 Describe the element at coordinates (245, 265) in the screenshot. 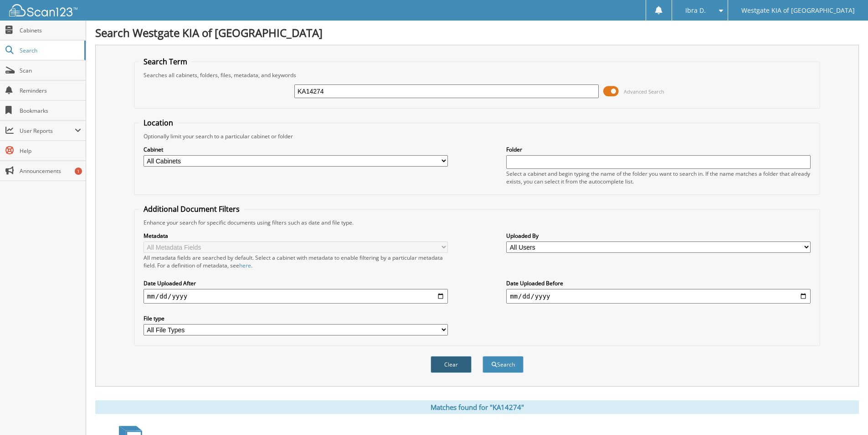

I see `a: here` at that location.